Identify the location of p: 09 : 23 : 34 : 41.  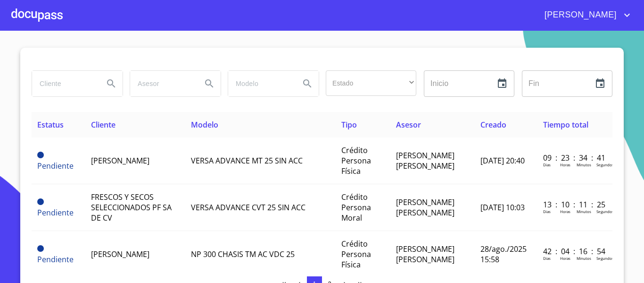
(575, 158).